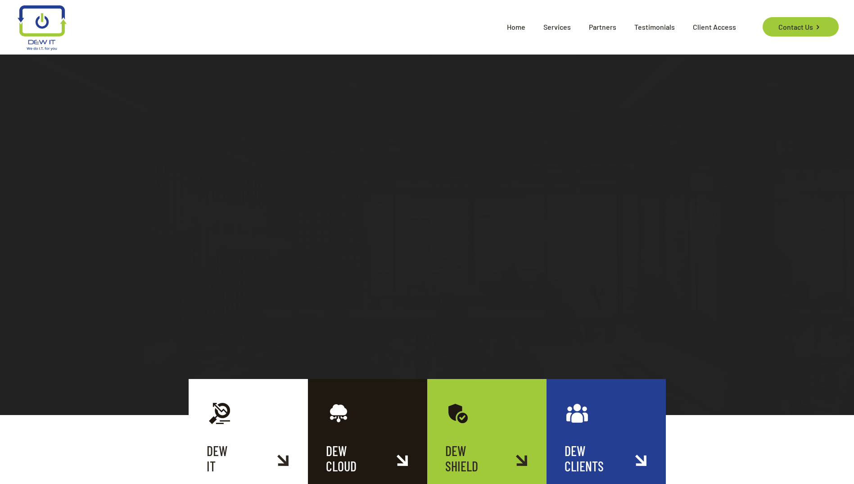  Describe the element at coordinates (603, 27) in the screenshot. I see `span: Partners` at that location.